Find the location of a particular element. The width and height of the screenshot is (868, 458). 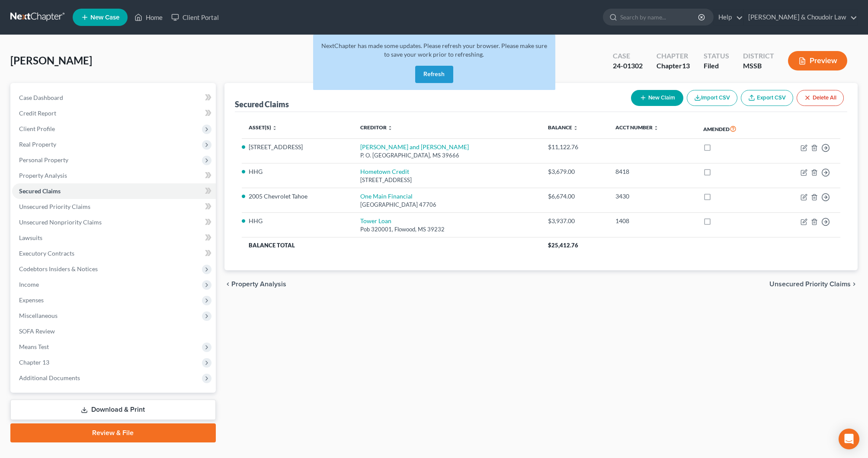

li: 2005 Chevrolet Tahoe is located at coordinates (298, 196).